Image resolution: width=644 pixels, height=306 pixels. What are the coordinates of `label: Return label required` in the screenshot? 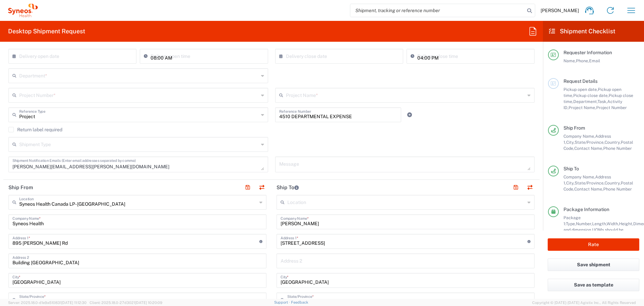 It's located at (35, 130).